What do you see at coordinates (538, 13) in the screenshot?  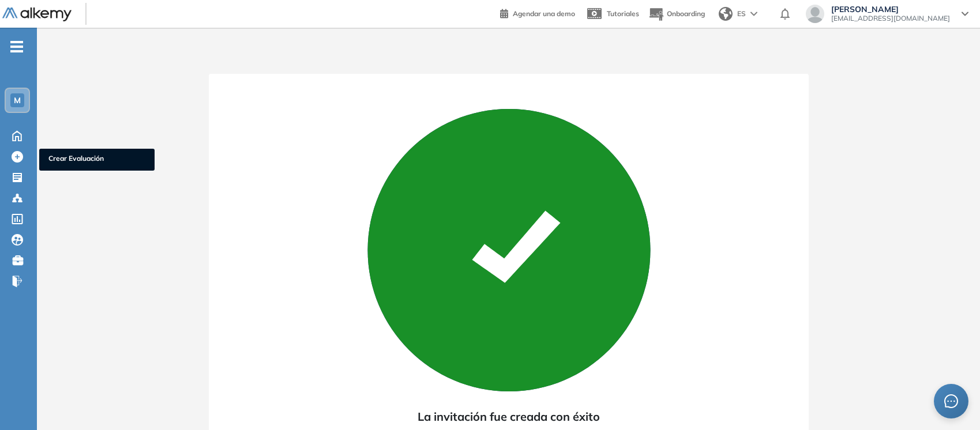 I see `a: Agendar una demo` at bounding box center [538, 13].